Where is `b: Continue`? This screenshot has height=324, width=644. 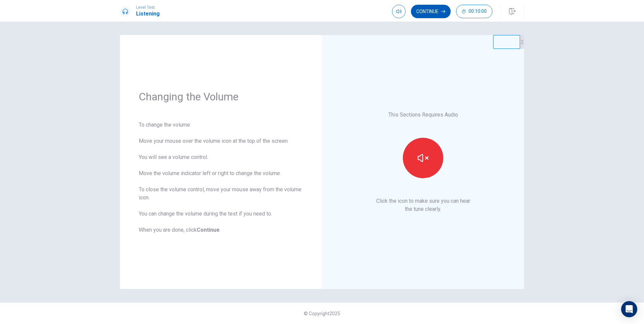
b: Continue is located at coordinates (208, 229).